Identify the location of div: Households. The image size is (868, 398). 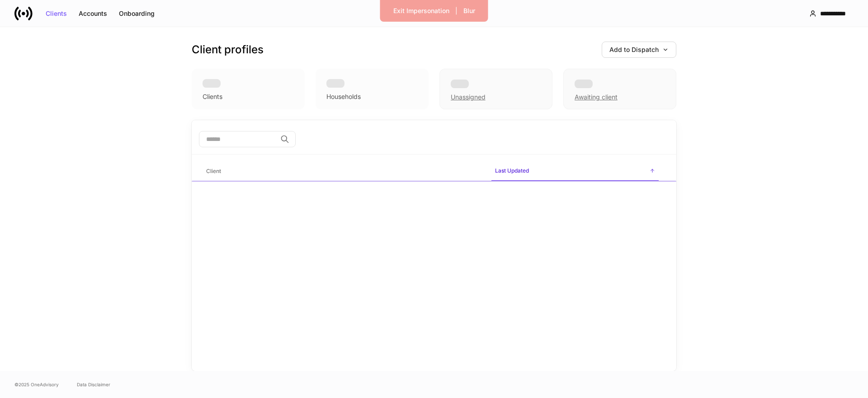
(344, 97).